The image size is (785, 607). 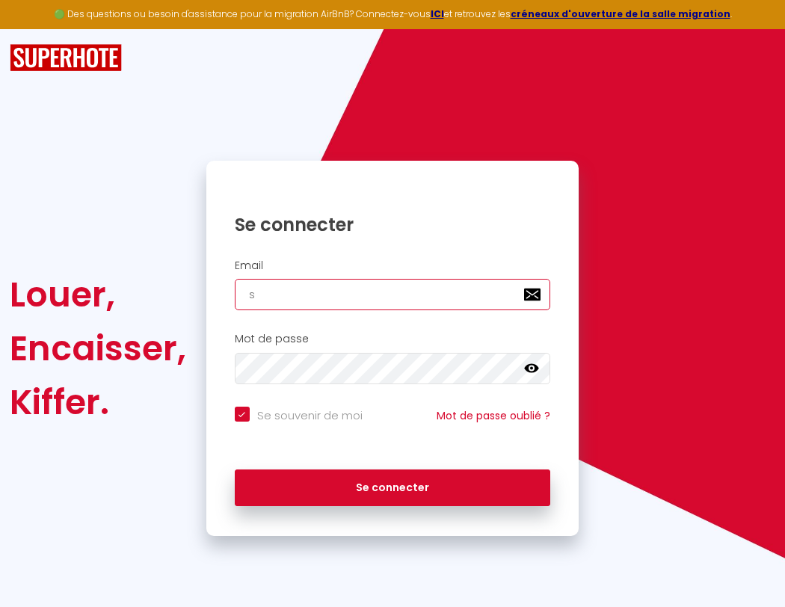 What do you see at coordinates (98, 402) in the screenshot?
I see `div: Kiffer.` at bounding box center [98, 402].